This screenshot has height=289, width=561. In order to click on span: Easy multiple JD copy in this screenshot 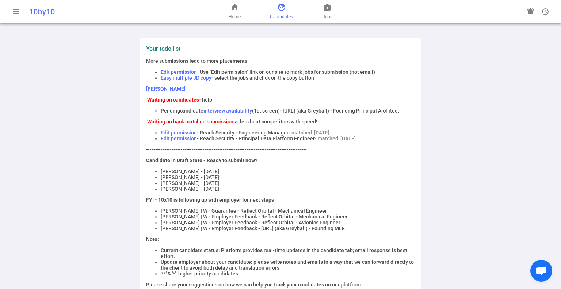, I will do `click(186, 78)`.